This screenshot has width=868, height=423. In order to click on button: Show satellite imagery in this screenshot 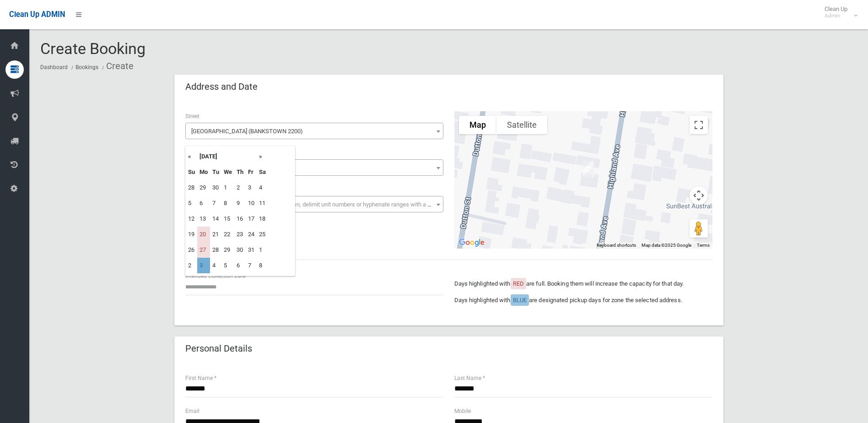, I will do `click(521, 125)`.